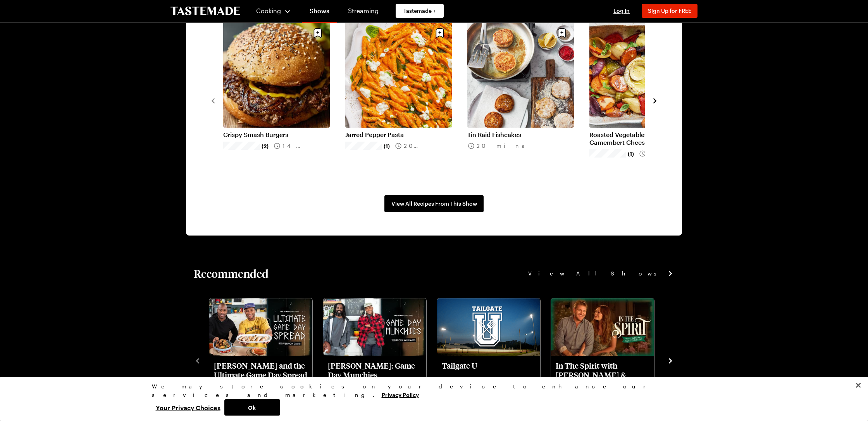  What do you see at coordinates (858, 385) in the screenshot?
I see `button: Close` at bounding box center [858, 385].